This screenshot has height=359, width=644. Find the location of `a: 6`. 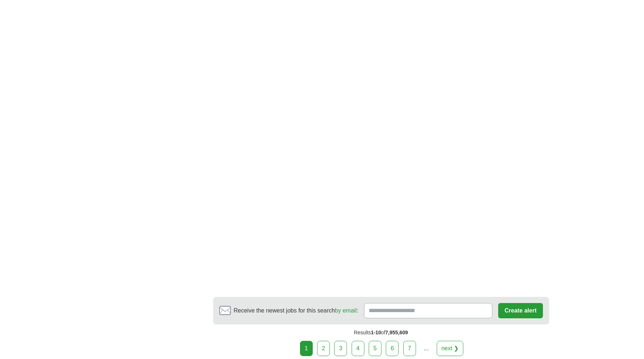

a: 6 is located at coordinates (392, 348).